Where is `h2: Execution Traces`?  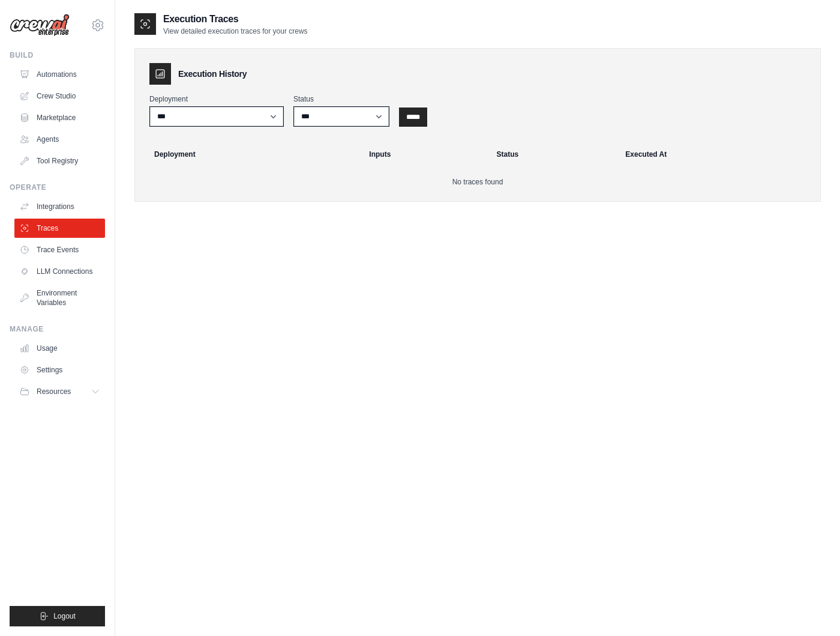
h2: Execution Traces is located at coordinates (235, 19).